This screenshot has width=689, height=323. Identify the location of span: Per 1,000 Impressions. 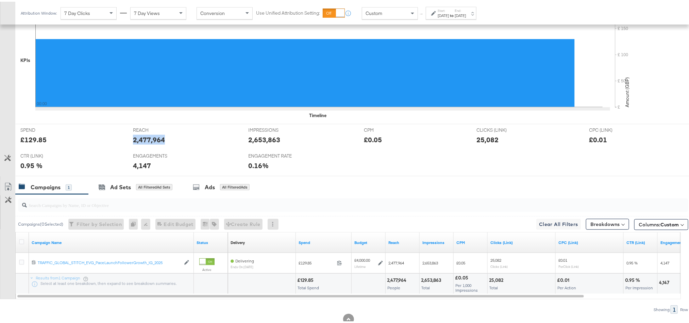
(466, 285).